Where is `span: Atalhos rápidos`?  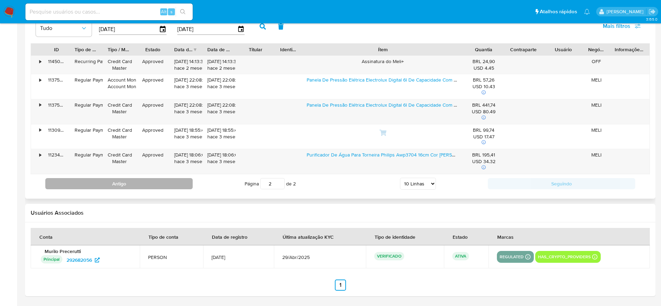
span: Atalhos rápidos is located at coordinates (558, 12).